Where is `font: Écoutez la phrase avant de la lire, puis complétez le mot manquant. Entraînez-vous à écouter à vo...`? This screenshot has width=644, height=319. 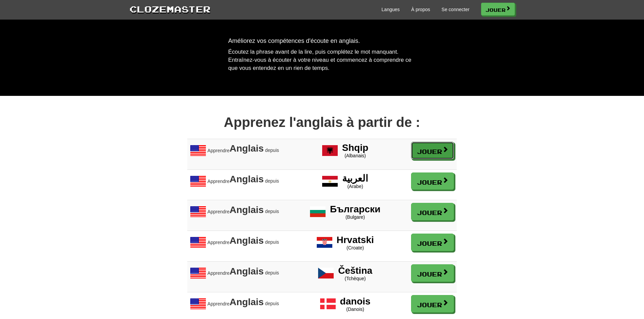 font: Écoutez la phrase avant de la lire, puis complétez le mot manquant. Entraînez-vous à écouter à vo... is located at coordinates (320, 60).